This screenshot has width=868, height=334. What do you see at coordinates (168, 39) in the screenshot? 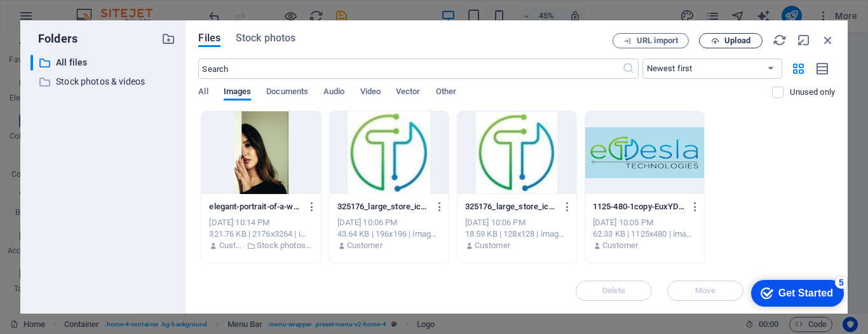
I see `i: Create new folder` at bounding box center [168, 39].